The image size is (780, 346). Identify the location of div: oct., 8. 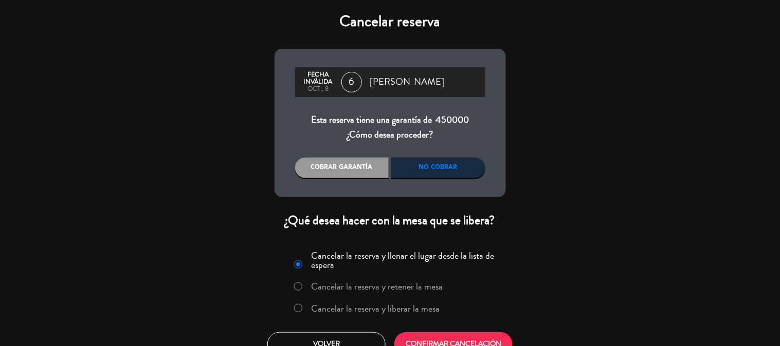
(318, 89).